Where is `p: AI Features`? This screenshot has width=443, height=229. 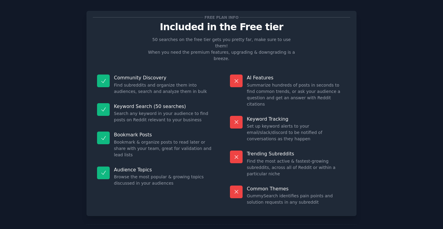
p: AI Features is located at coordinates (296, 77).